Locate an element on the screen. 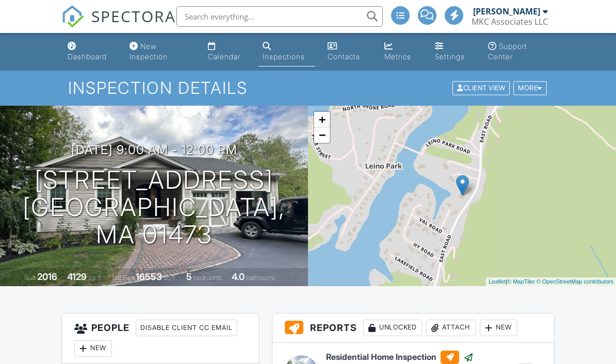 This screenshot has width=616, height=364. a: New Inspection is located at coordinates (160, 52).